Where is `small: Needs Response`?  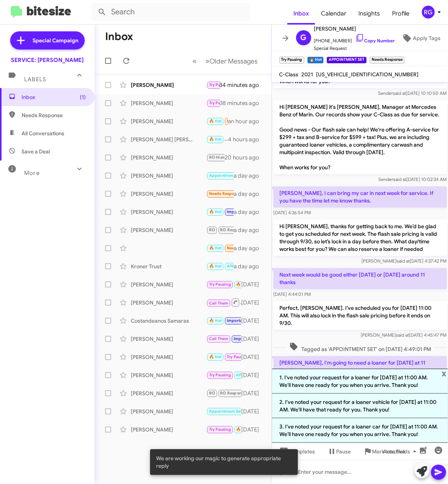 small: Needs Response is located at coordinates (387, 60).